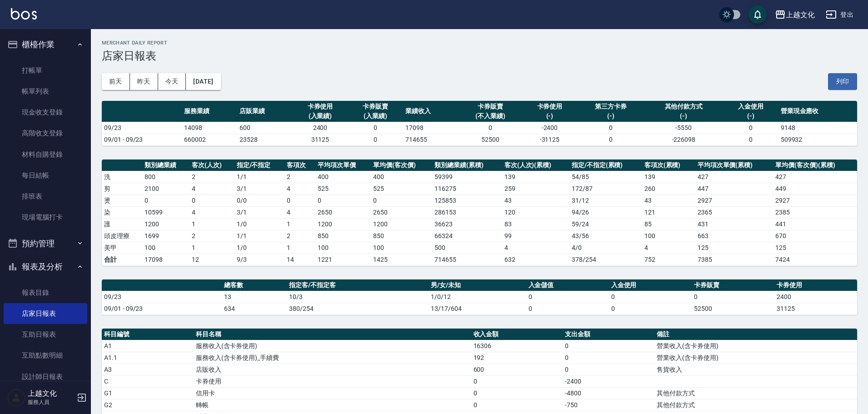  What do you see at coordinates (609, 393) in the screenshot?
I see `td: -4800` at bounding box center [609, 393].